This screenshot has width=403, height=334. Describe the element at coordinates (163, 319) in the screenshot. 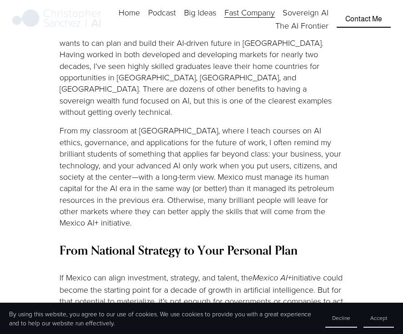

I see `p: By using this website, you agree to our use of cookies. We use cookies to provide you with a grea...` at that location.